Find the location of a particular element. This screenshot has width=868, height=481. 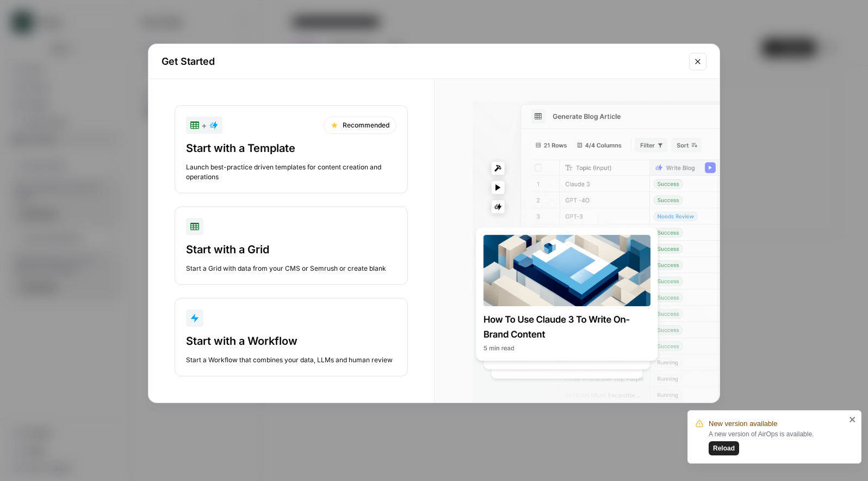

button: Start with a GridStart a Grid with data from your CMS or Semrush or create blank is located at coordinates (291, 245).